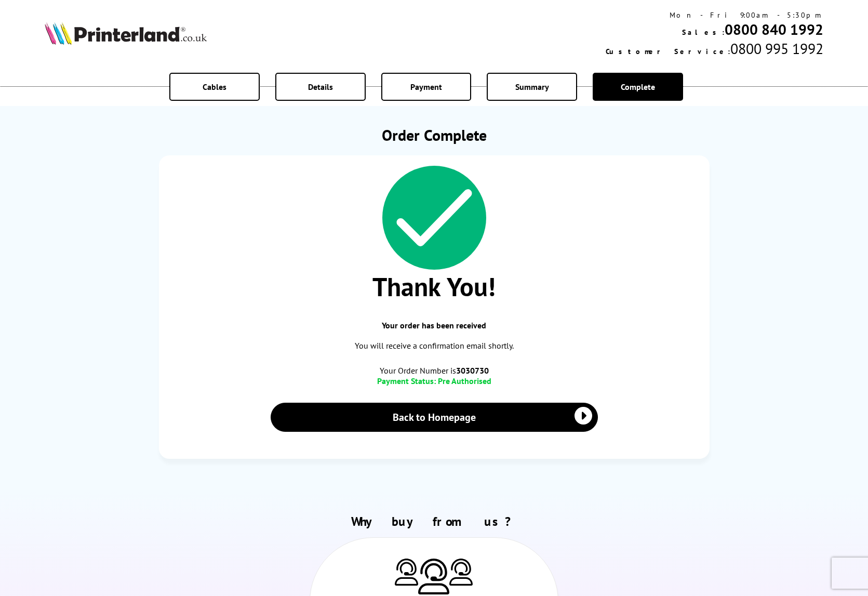 This screenshot has height=596, width=868. Describe the element at coordinates (472, 371) in the screenshot. I see `b: 3030730` at that location.